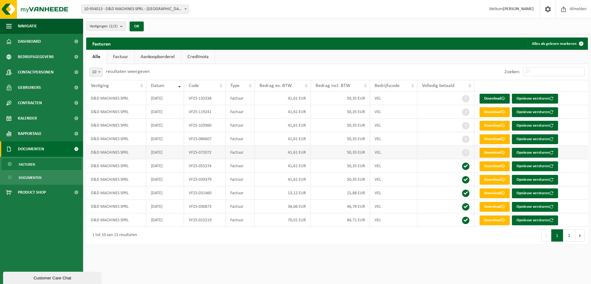 The width and height of the screenshot is (591, 284). What do you see at coordinates (205, 220) in the screenshot?
I see `td: VF25-015219` at bounding box center [205, 220].